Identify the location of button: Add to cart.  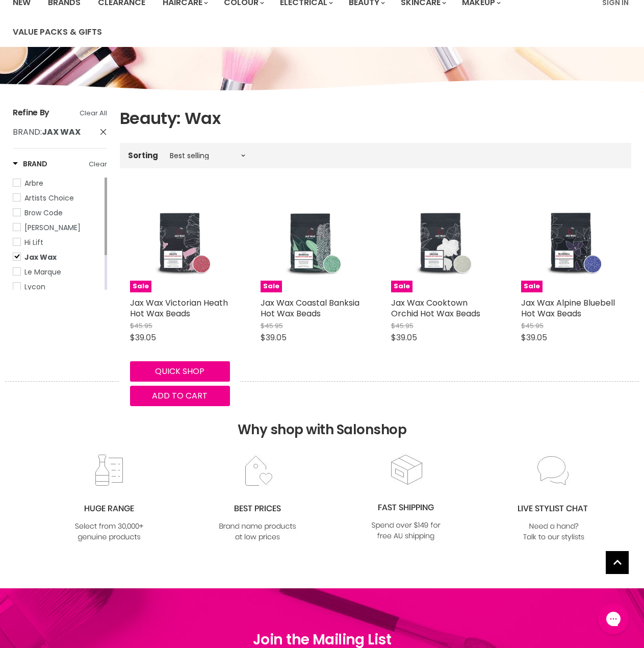
(180, 396).